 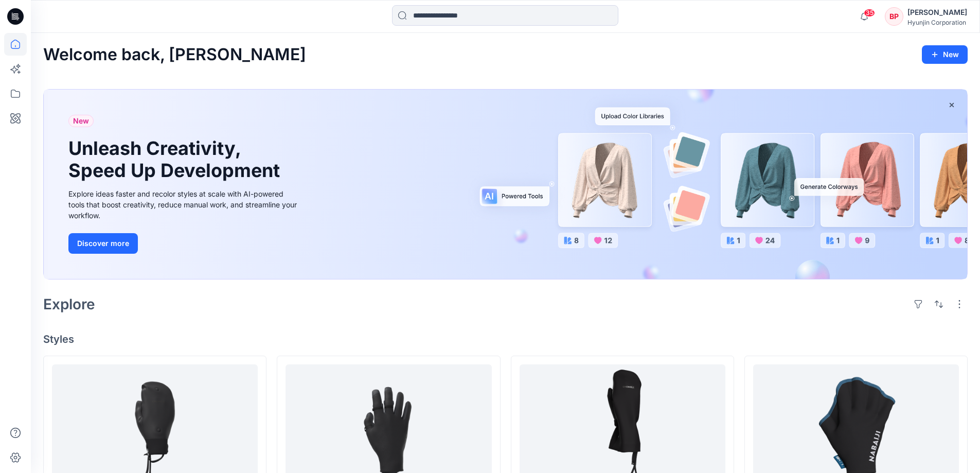 What do you see at coordinates (894, 16) in the screenshot?
I see `div: BP` at bounding box center [894, 16].